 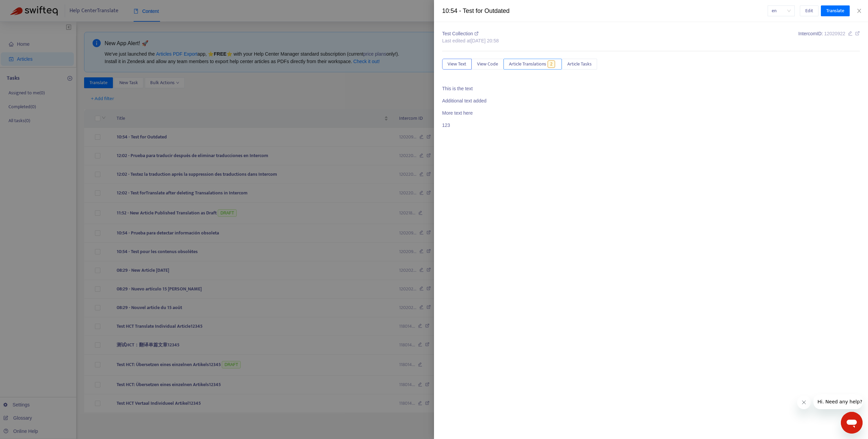 What do you see at coordinates (782, 11) in the screenshot?
I see `span: en` at bounding box center [782, 11].